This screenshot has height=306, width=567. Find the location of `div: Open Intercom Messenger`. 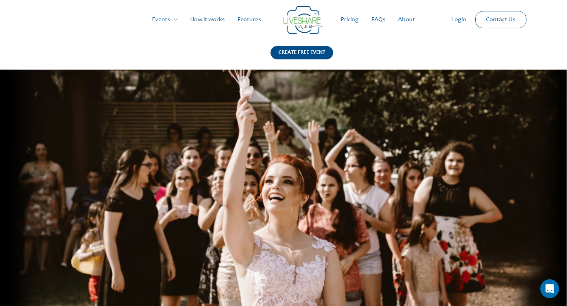

div: Open Intercom Messenger is located at coordinates (550, 289).